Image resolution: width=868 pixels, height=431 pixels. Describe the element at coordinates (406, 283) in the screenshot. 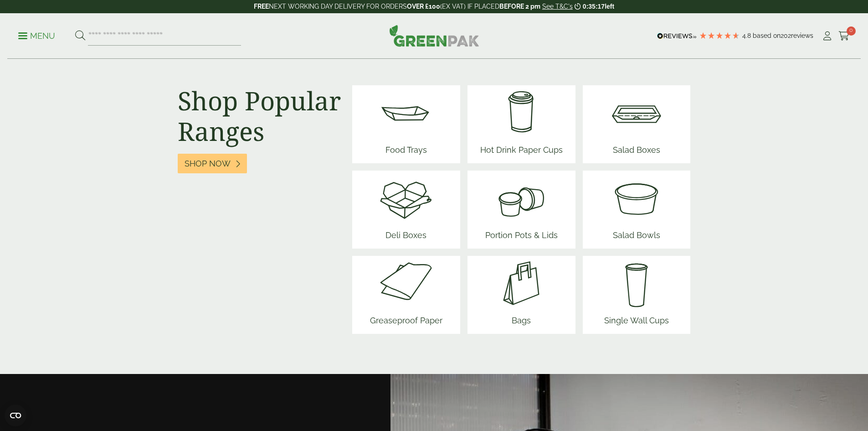

I see `img: Greaseproof_paper.svg` at that location.